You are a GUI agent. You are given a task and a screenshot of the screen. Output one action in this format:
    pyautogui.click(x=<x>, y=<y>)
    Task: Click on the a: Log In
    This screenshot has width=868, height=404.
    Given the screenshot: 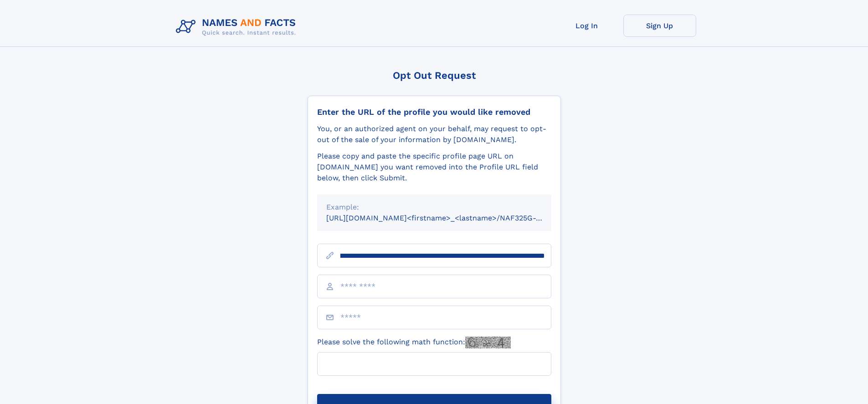 What is the action you would take?
    pyautogui.click(x=587, y=26)
    